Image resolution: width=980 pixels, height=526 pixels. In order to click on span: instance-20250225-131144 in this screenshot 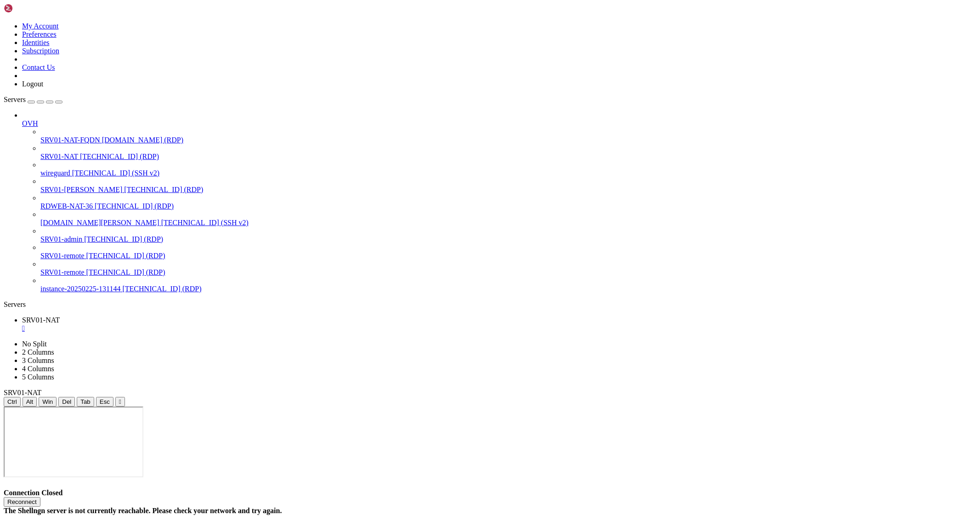, I will do `click(80, 289)`.